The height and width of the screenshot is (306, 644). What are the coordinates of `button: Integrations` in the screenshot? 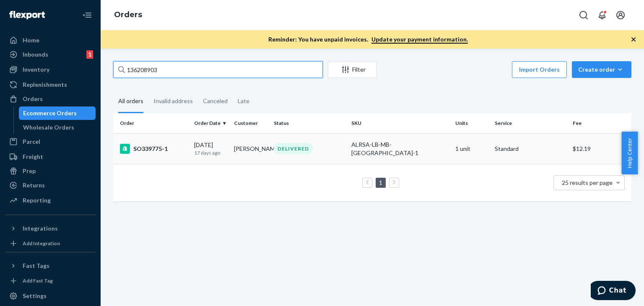 It's located at (51, 229).